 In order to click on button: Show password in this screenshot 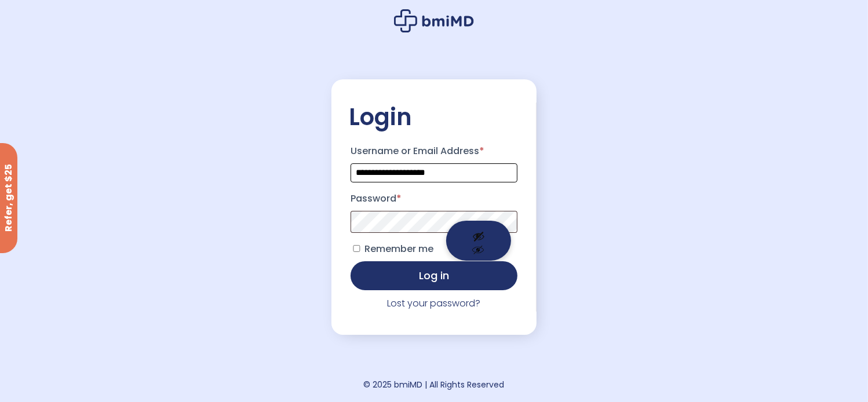, I will do `click(478, 240)`.